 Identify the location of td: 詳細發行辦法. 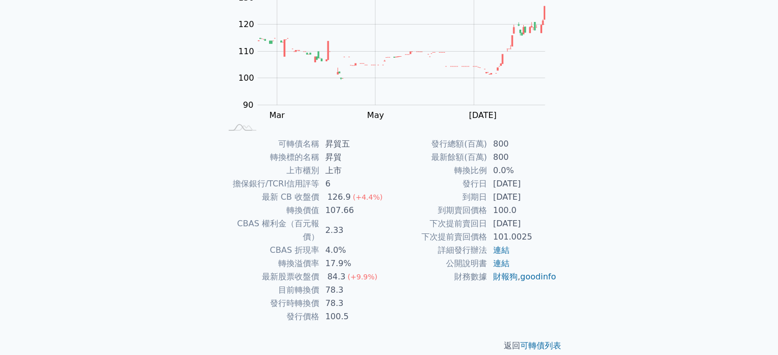
(438, 251).